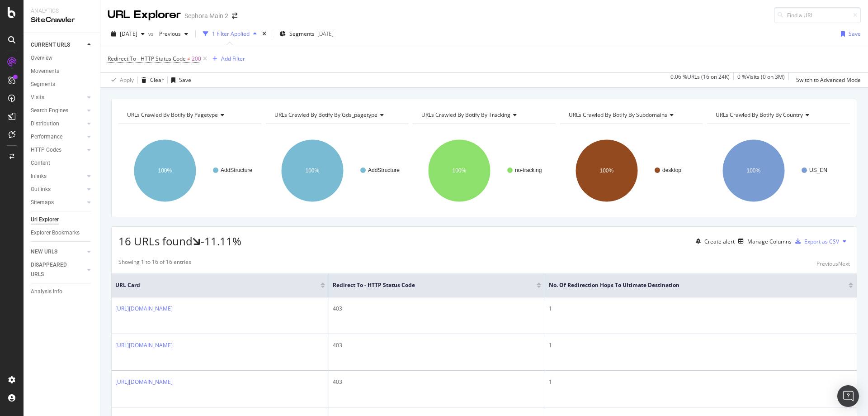 The width and height of the screenshot is (868, 416). I want to click on button: Next, so click(844, 263).